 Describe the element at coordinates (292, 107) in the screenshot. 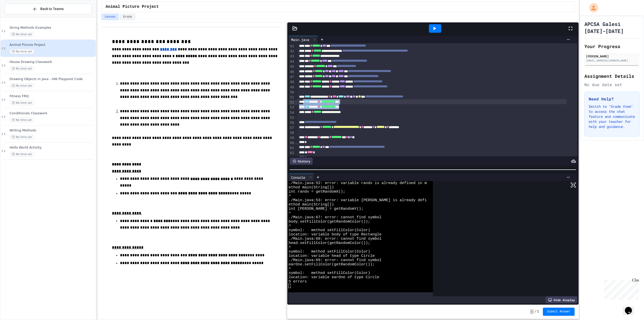

I see `div: 53` at that location.